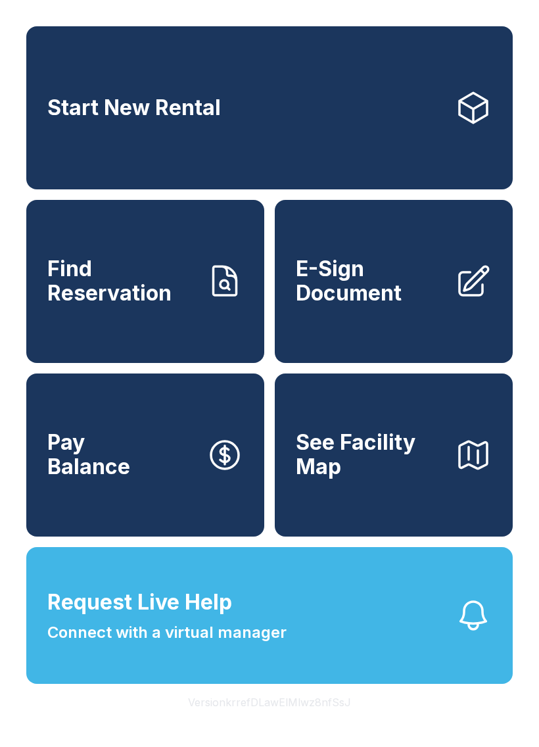  Describe the element at coordinates (370, 455) in the screenshot. I see `span: See Facility Map` at that location.